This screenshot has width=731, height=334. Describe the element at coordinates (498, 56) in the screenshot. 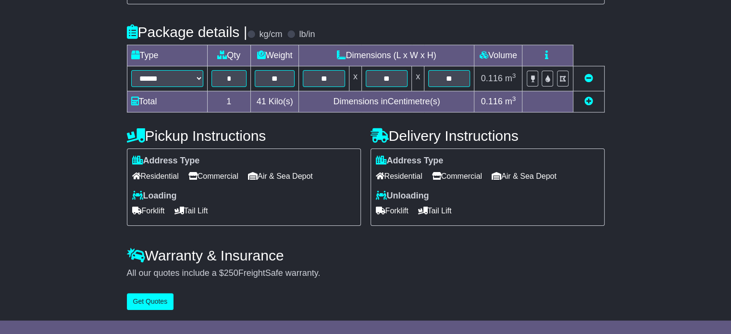

I see `td: Volume` at that location.